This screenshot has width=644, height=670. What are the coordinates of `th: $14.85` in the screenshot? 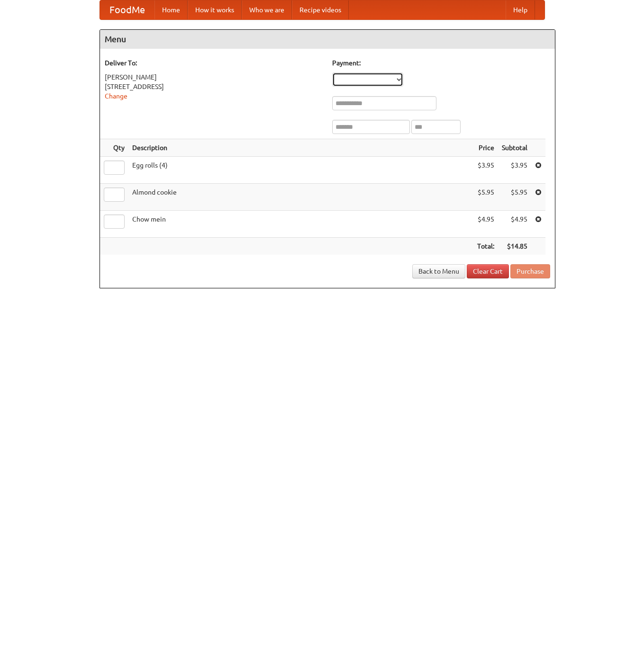 It's located at (515, 246).